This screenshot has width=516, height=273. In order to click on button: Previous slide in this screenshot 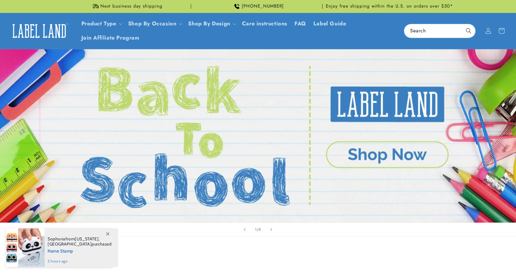, I will do `click(245, 229)`.